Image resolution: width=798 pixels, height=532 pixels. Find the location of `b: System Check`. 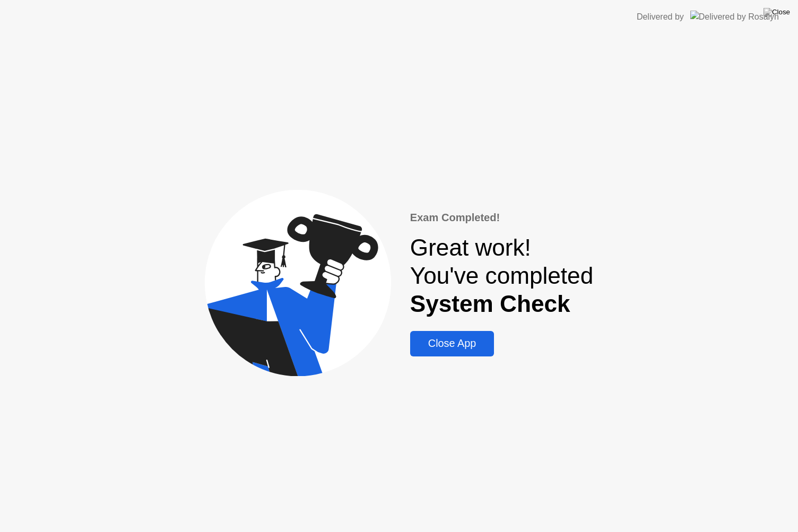

b: System Check is located at coordinates (490, 304).